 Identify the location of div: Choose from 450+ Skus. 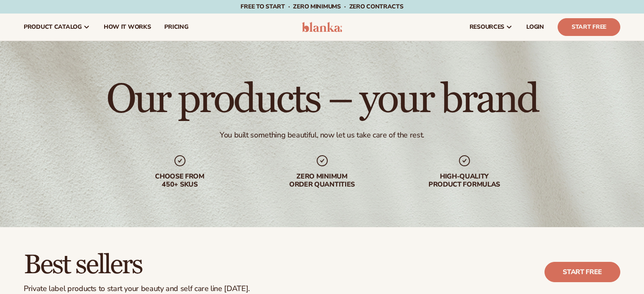
(180, 180).